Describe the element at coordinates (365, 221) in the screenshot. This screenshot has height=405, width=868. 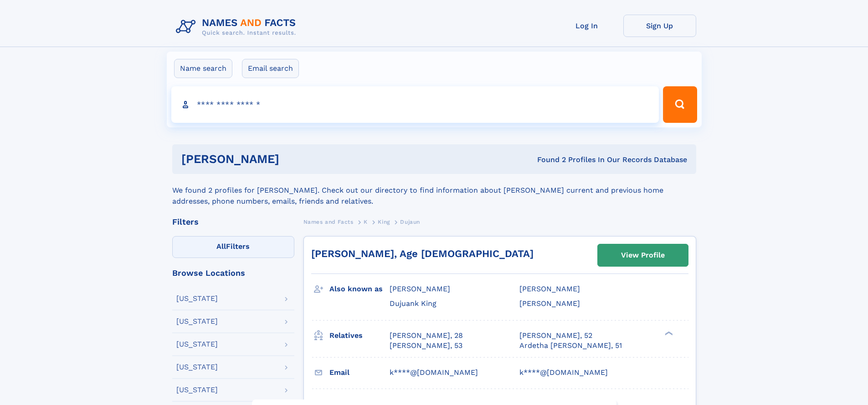
I see `a: K` at that location.